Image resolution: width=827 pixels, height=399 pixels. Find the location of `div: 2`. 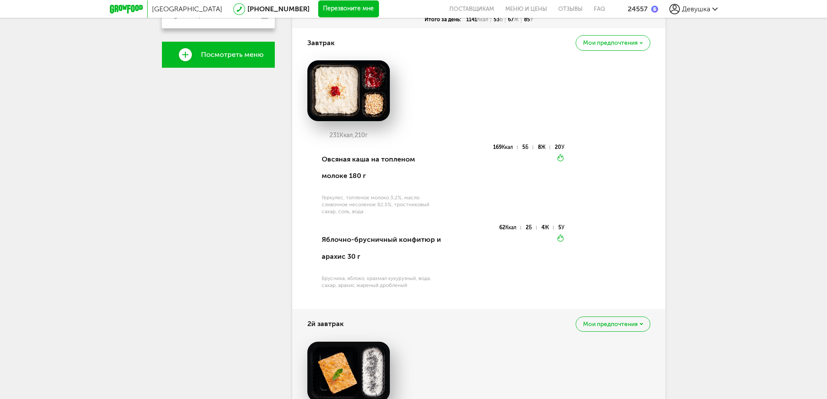

div: 2 is located at coordinates (531, 228).